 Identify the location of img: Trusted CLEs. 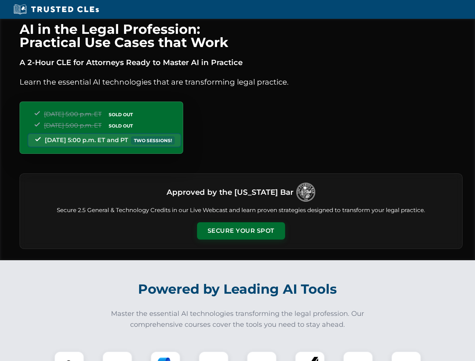
(56, 9).